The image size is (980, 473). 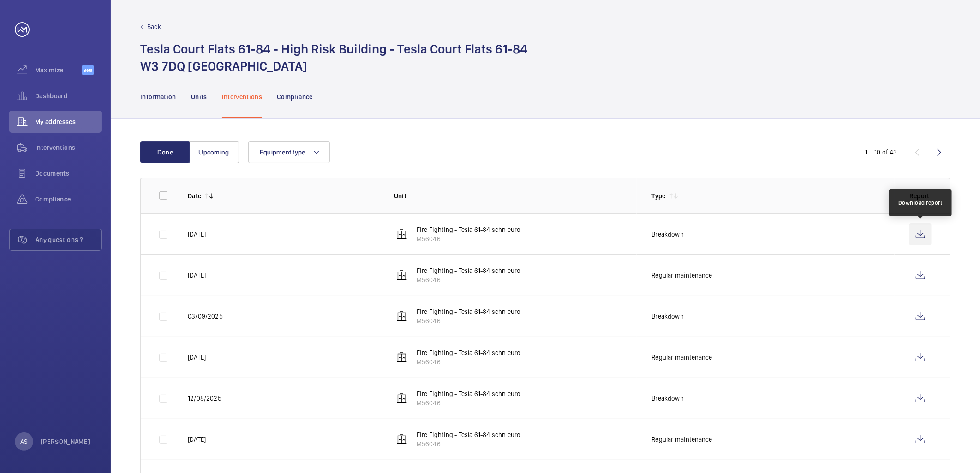 What do you see at coordinates (68, 240) in the screenshot?
I see `span: Any questions ?` at bounding box center [68, 240].